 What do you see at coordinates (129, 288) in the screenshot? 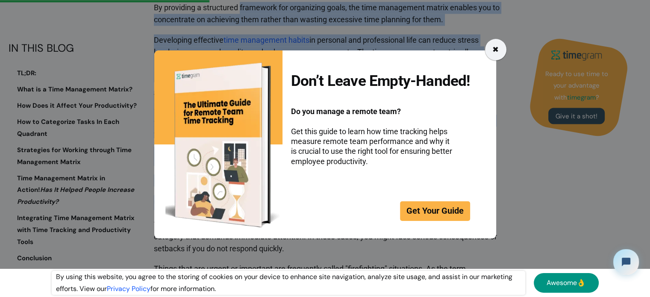
I see `a: Privacy Policy` at bounding box center [129, 288].